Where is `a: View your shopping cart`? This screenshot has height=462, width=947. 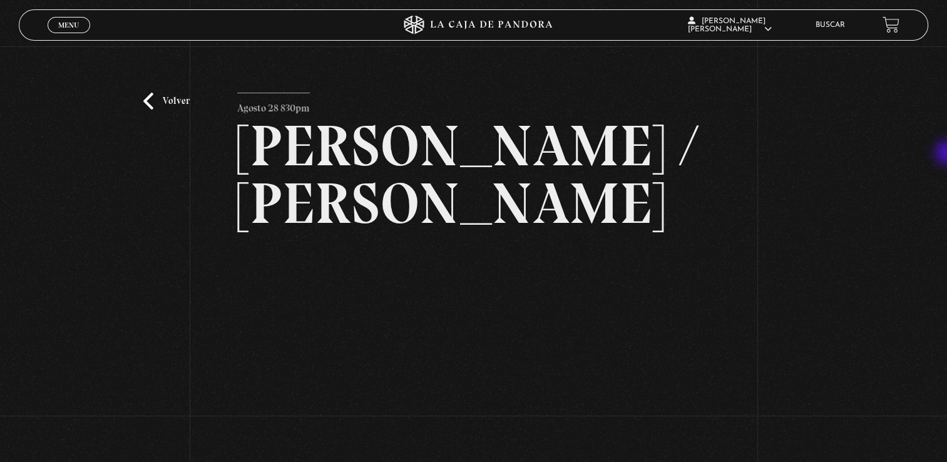
a: View your shopping cart is located at coordinates (890, 24).